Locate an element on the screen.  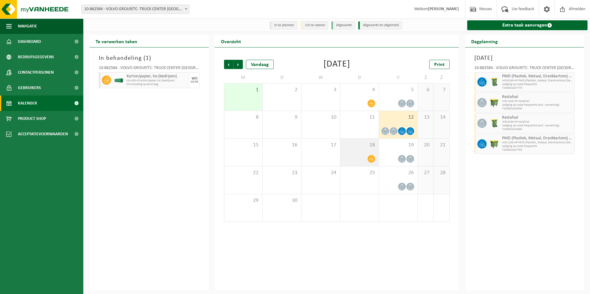
span: 25 is located at coordinates (360, 173).